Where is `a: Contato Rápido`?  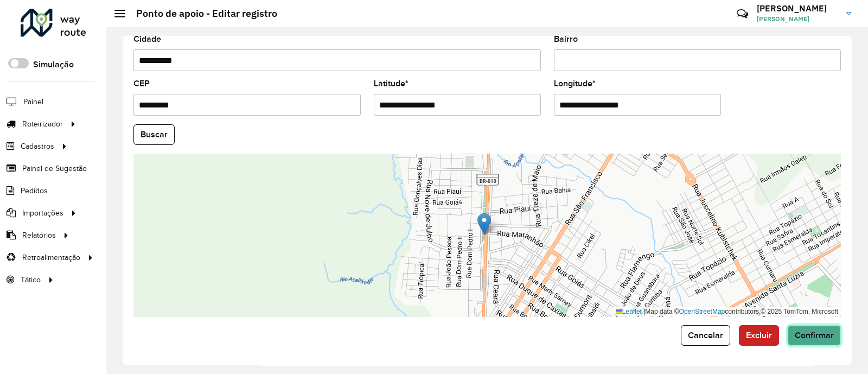 a: Contato Rápido is located at coordinates (742, 14).